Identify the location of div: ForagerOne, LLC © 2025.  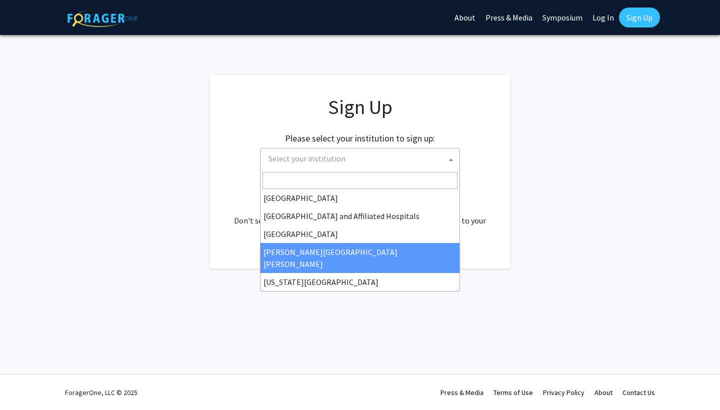
(101, 392).